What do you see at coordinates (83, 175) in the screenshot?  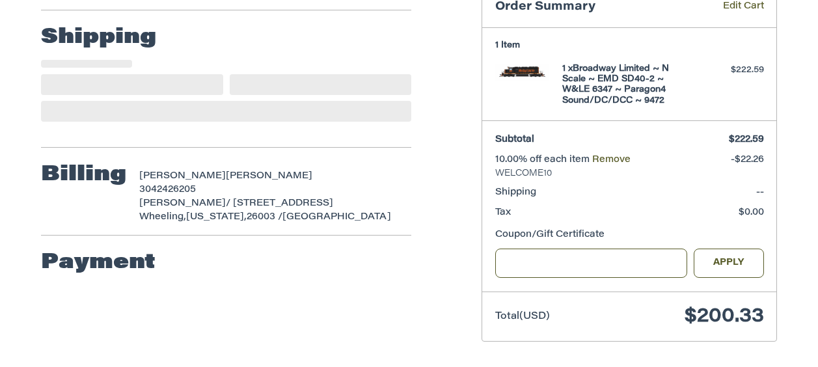 I see `h2: Billing` at bounding box center [83, 175].